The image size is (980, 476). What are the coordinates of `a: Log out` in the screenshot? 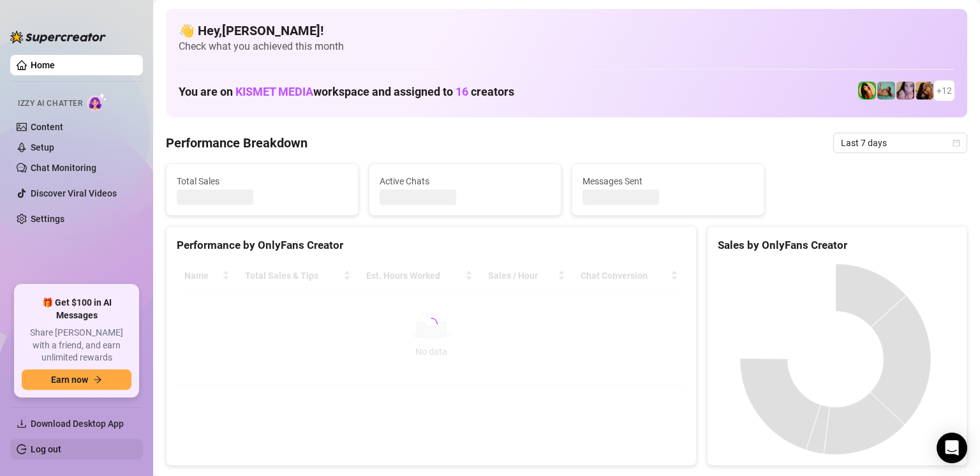 It's located at (46, 449).